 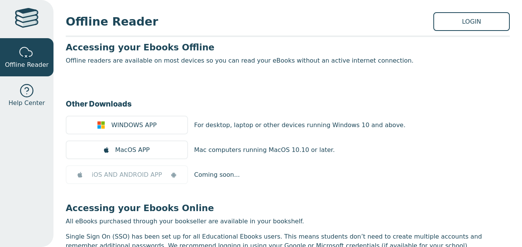 What do you see at coordinates (127, 175) in the screenshot?
I see `span: iOS AND ANDROID APP` at bounding box center [127, 175].